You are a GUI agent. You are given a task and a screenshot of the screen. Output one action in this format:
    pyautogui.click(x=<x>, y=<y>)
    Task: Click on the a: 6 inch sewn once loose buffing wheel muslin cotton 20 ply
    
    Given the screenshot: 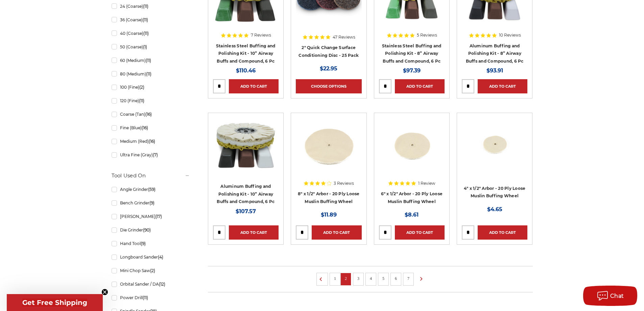 What is the action you would take?
    pyautogui.click(x=412, y=161)
    